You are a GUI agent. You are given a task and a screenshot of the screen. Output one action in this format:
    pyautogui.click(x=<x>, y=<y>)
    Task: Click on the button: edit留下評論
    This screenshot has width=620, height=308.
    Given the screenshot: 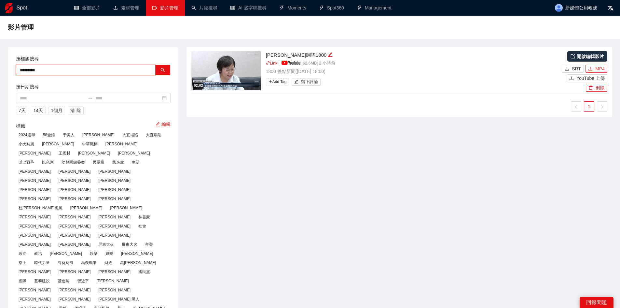 What is the action you would take?
    pyautogui.click(x=306, y=82)
    